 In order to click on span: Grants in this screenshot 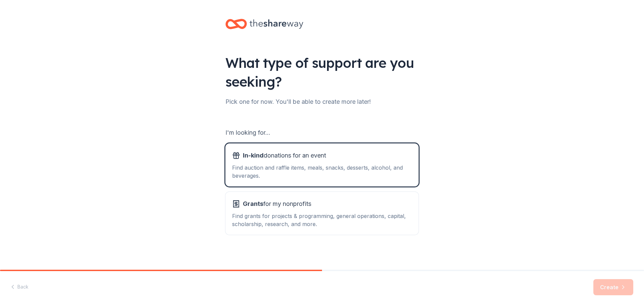, I will do `click(253, 204)`.